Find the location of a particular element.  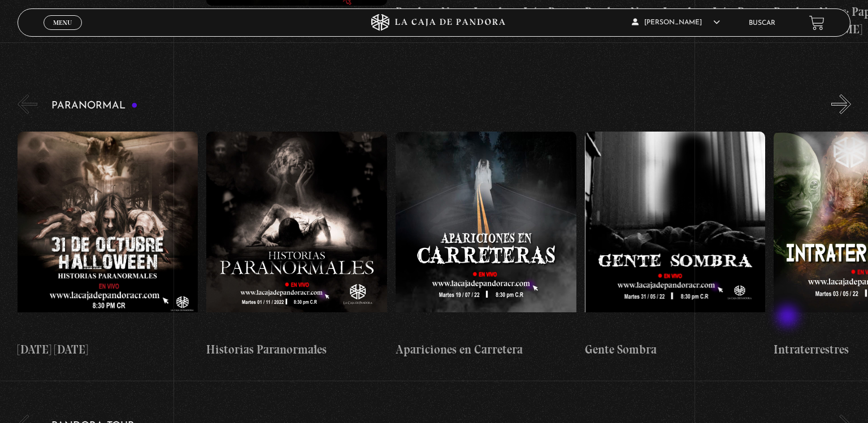

button: Previous is located at coordinates (27, 104).